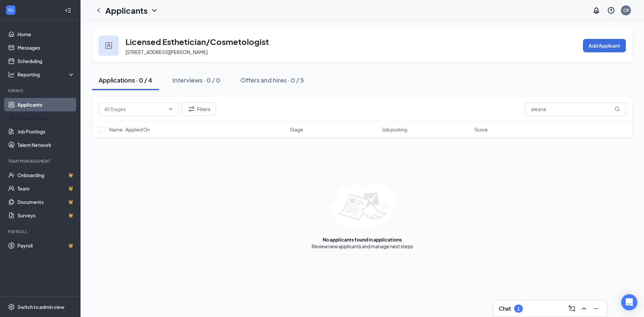 This screenshot has width=644, height=317. Describe the element at coordinates (126, 80) in the screenshot. I see `div: Applications · 0 / 4` at that location.